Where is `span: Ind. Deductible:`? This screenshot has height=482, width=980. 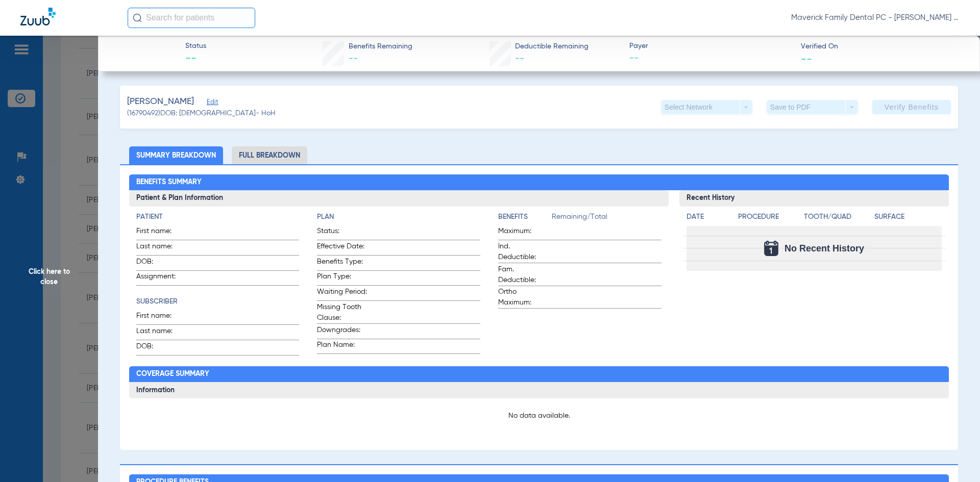 span: Ind. Deductible: is located at coordinates (523, 252).